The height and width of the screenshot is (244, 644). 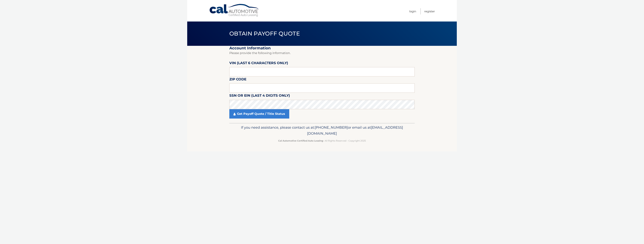 I want to click on a: Cal Automotive, so click(x=234, y=10).